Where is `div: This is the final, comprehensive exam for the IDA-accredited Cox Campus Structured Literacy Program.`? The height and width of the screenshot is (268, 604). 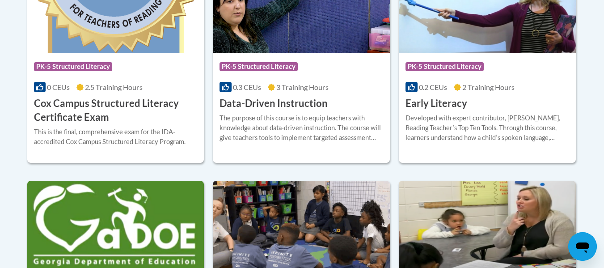 div: This is the final, comprehensive exam for the IDA-accredited Cox Campus Structured Literacy Program. is located at coordinates (116, 137).